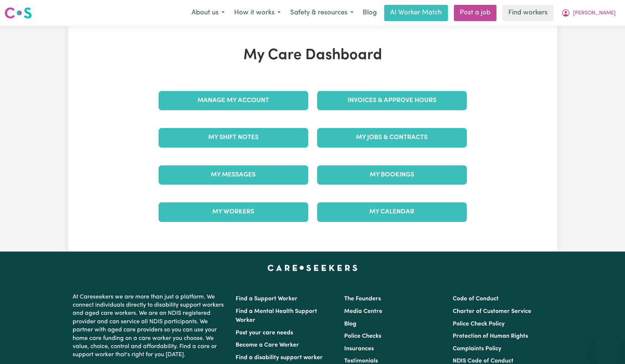 The height and width of the screenshot is (364, 625). What do you see at coordinates (588, 13) in the screenshot?
I see `button: My Account` at bounding box center [588, 13].